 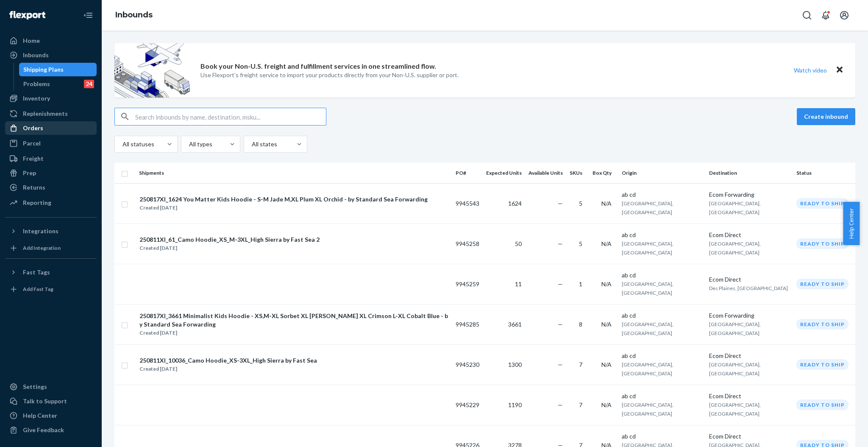 I want to click on span: 3661, so click(x=515, y=324).